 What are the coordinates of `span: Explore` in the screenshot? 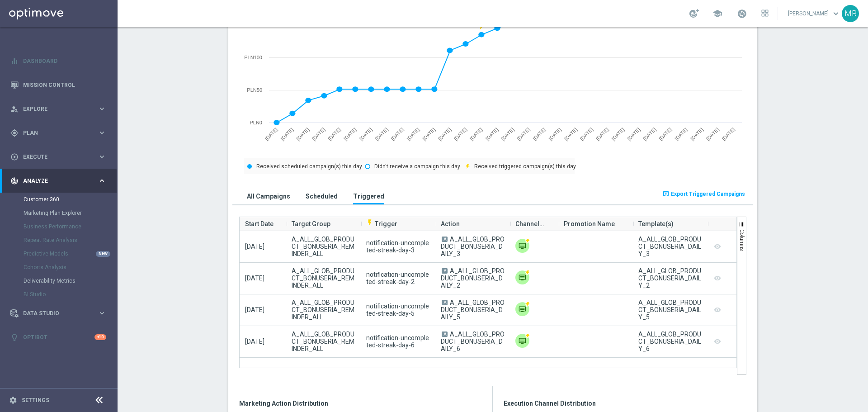 It's located at (60, 109).